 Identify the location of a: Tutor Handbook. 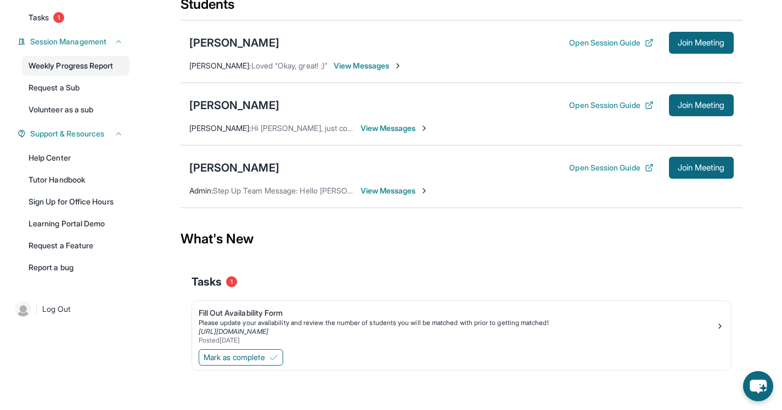
(76, 180).